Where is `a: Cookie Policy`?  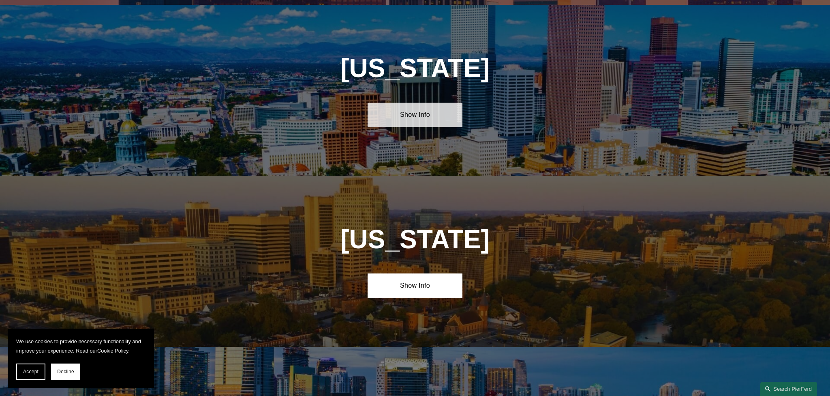 a: Cookie Policy is located at coordinates (113, 350).